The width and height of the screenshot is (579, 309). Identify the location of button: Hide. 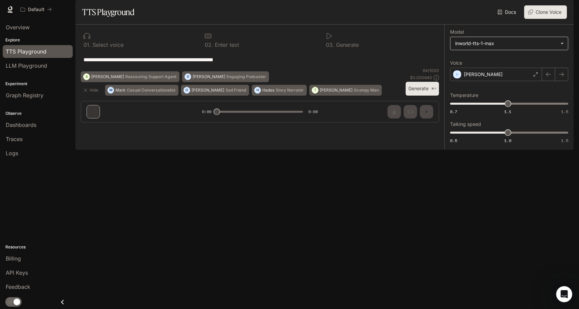
(92, 90).